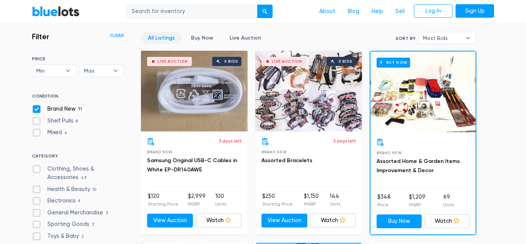  I want to click on li: $1,209, so click(417, 201).